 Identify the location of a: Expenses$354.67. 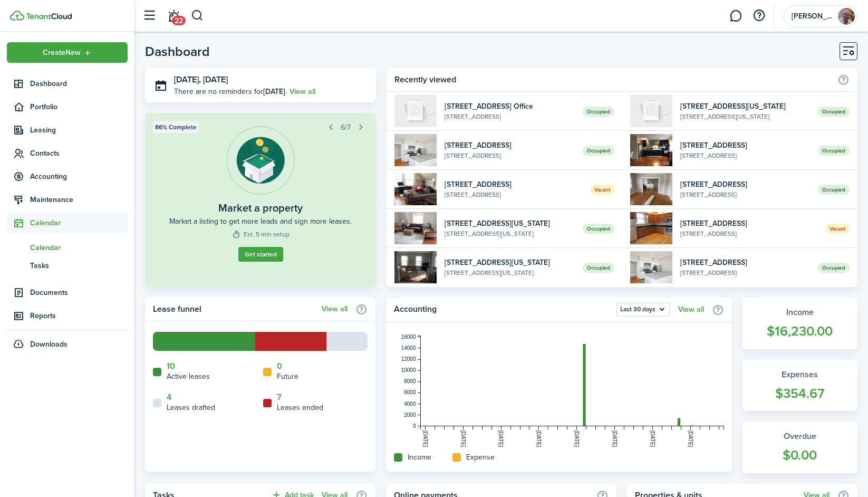
(800, 386).